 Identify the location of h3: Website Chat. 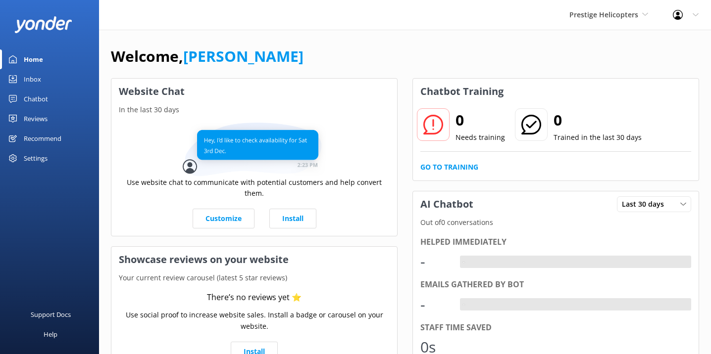
(254, 92).